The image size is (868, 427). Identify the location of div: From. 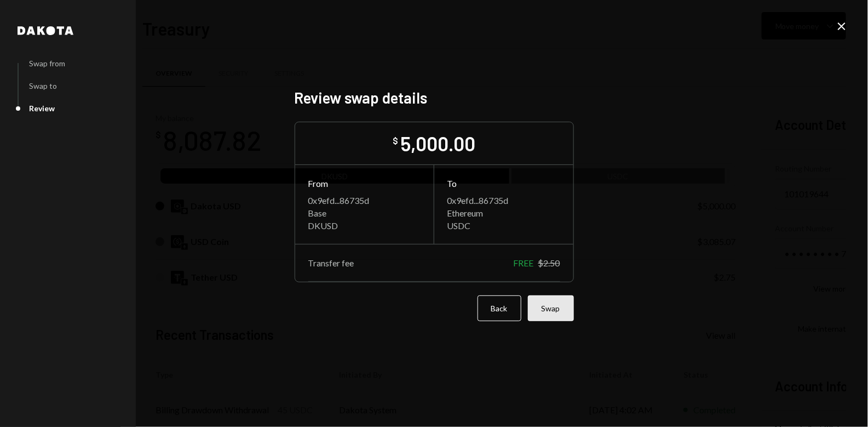
(364, 183).